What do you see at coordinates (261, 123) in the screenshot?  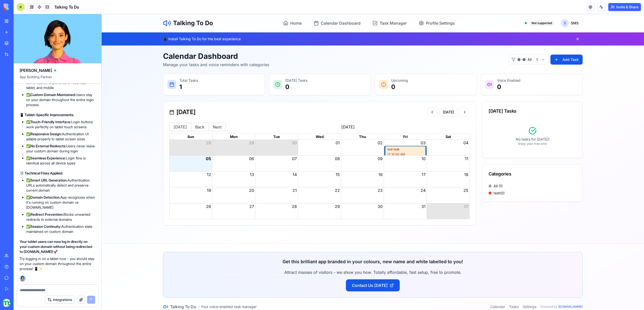 I see `span: Thu` at bounding box center [261, 123].